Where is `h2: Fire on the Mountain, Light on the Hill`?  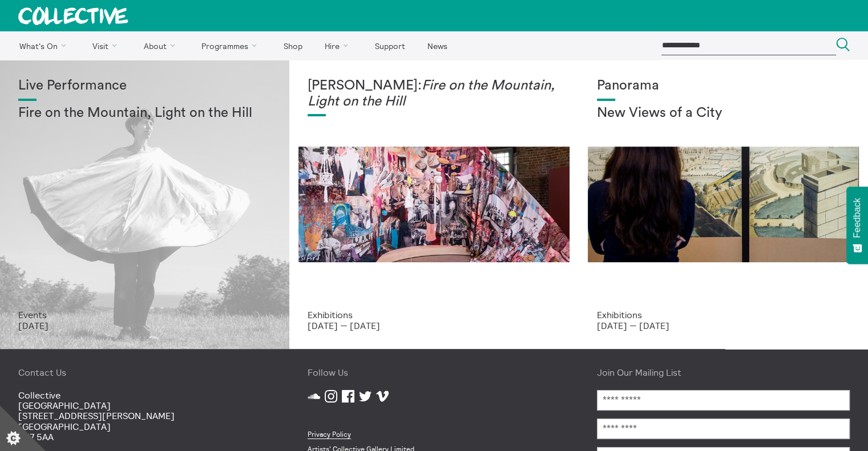 h2: Fire on the Mountain, Light on the Hill is located at coordinates (145, 113).